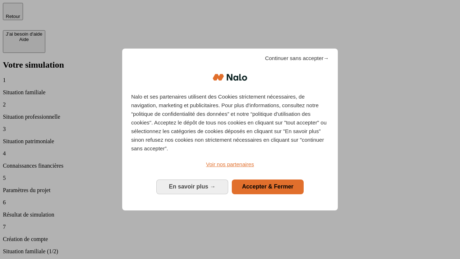 The width and height of the screenshot is (460, 259). What do you see at coordinates (230, 129) in the screenshot?
I see `div: Bienvenue chez Nalo Gestion du consentement` at bounding box center [230, 129].